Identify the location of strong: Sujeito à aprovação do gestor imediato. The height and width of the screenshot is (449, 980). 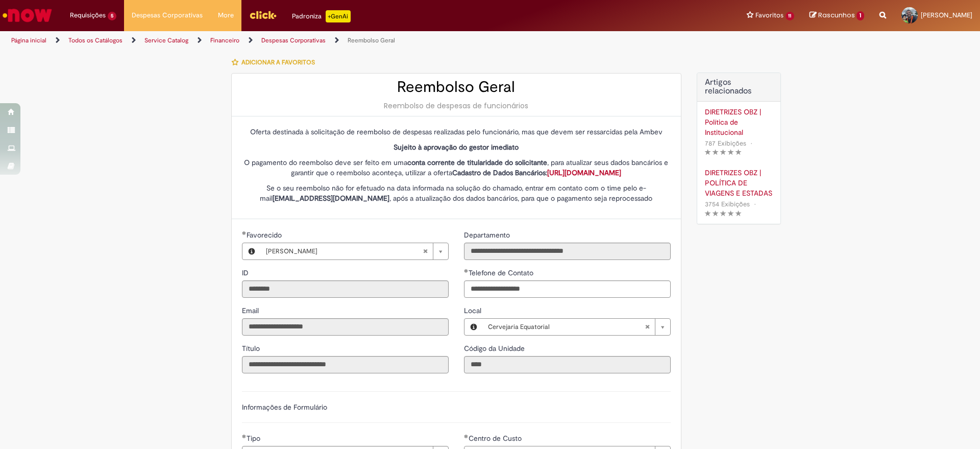
(456, 147).